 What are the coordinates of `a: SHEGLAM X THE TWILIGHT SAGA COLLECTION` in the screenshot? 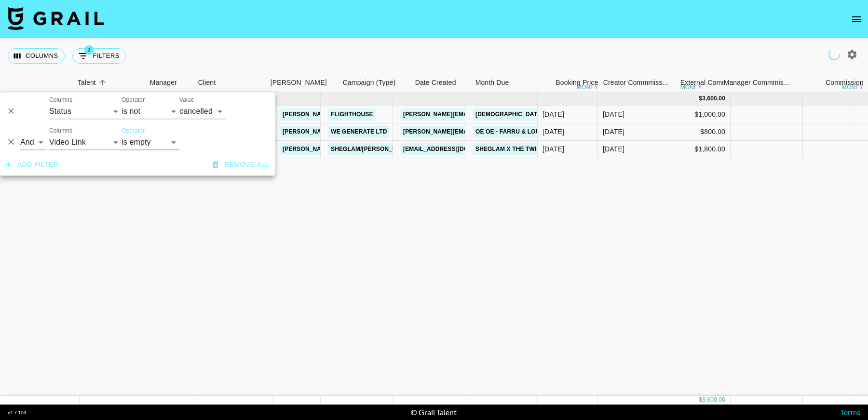 It's located at (544, 149).